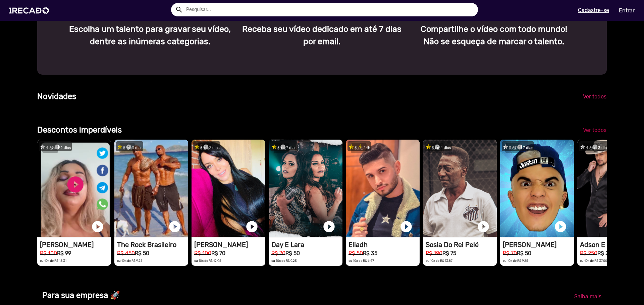  I want to click on b: Descontos imperdíveis, so click(80, 130).